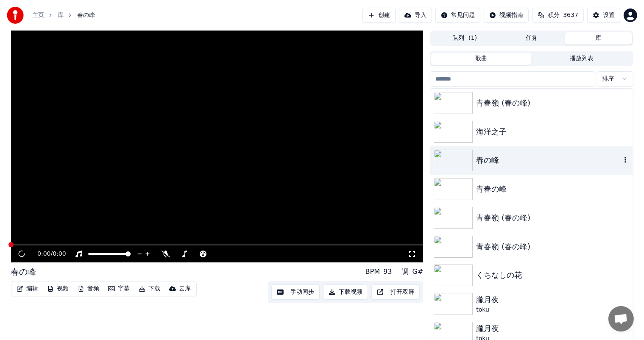 The width and height of the screenshot is (644, 340). I want to click on button: 打开双屏, so click(396, 292).